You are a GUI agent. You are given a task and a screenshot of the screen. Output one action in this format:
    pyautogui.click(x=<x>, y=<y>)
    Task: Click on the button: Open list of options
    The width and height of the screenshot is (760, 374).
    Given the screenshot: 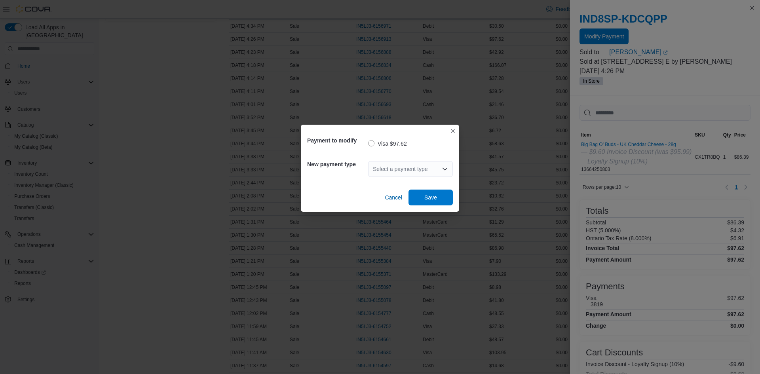 What is the action you would take?
    pyautogui.click(x=445, y=169)
    